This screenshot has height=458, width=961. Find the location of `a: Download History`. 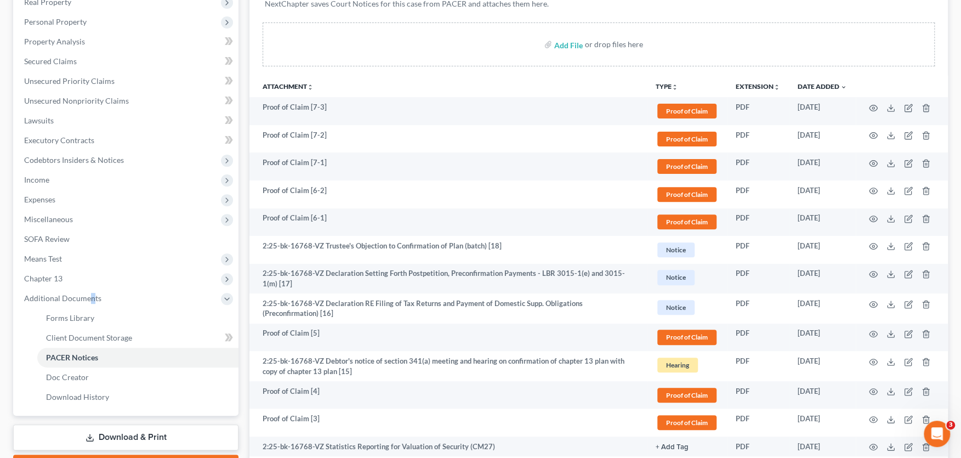

a: Download History is located at coordinates (138, 397).